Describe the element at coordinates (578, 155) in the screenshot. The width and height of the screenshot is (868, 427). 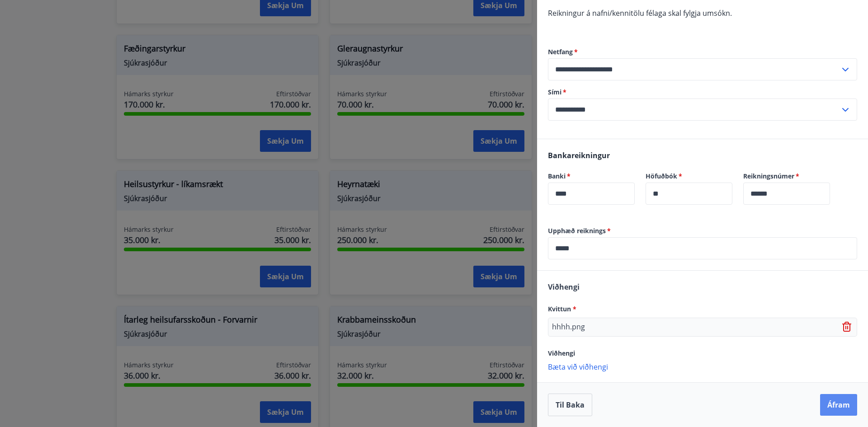
I see `span: Bankareikningur` at that location.